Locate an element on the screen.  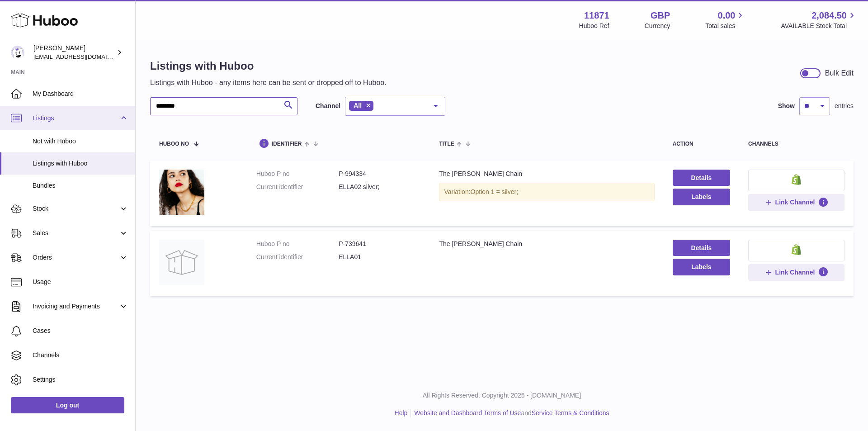
span: Orders is located at coordinates (76, 257).